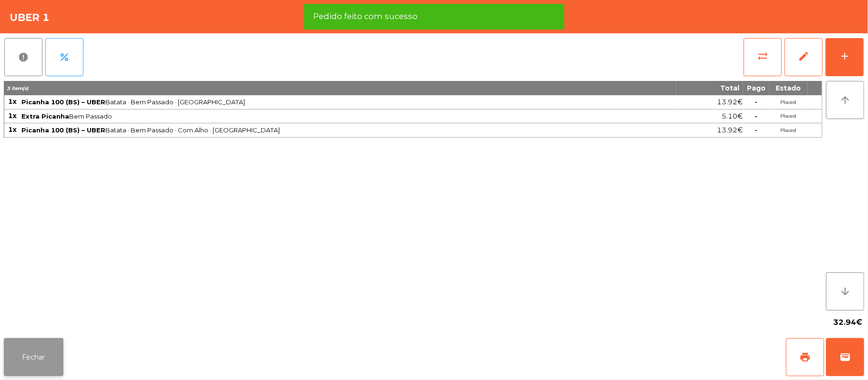 The height and width of the screenshot is (380, 868). I want to click on span: Pedido feito com sucesso, so click(365, 16).